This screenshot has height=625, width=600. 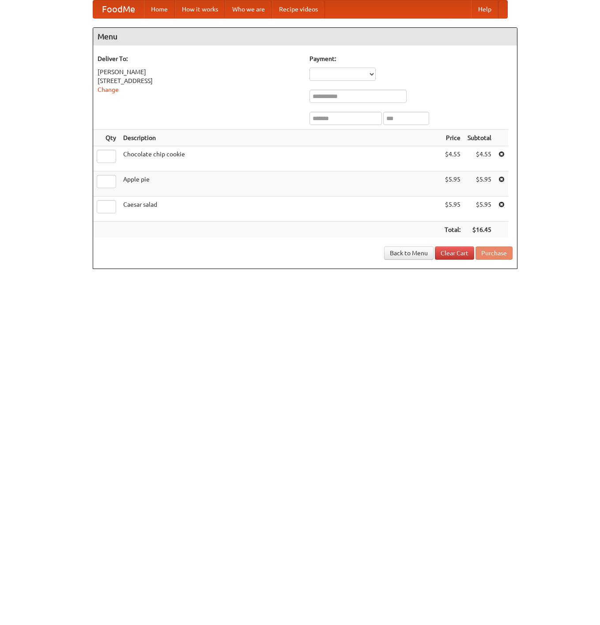 What do you see at coordinates (281, 159) in the screenshot?
I see `td: Chocolate chip cookie` at bounding box center [281, 159].